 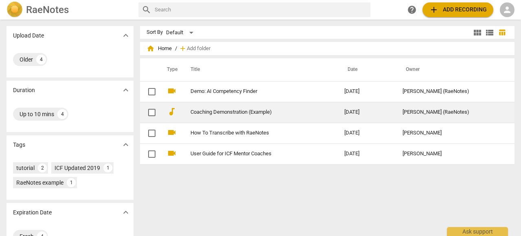 What do you see at coordinates (478, 33) in the screenshot?
I see `button: Tile view` at bounding box center [478, 33].